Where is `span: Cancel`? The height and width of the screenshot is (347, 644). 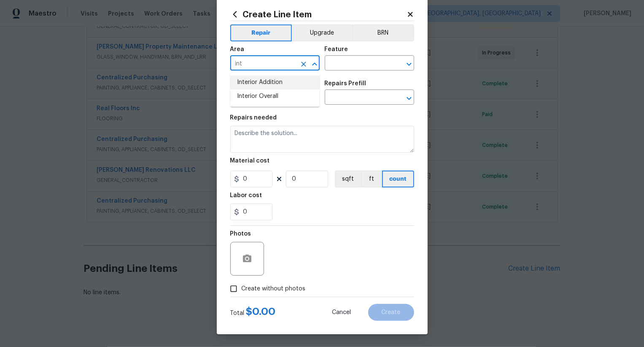 span: Cancel is located at coordinates (342, 313).